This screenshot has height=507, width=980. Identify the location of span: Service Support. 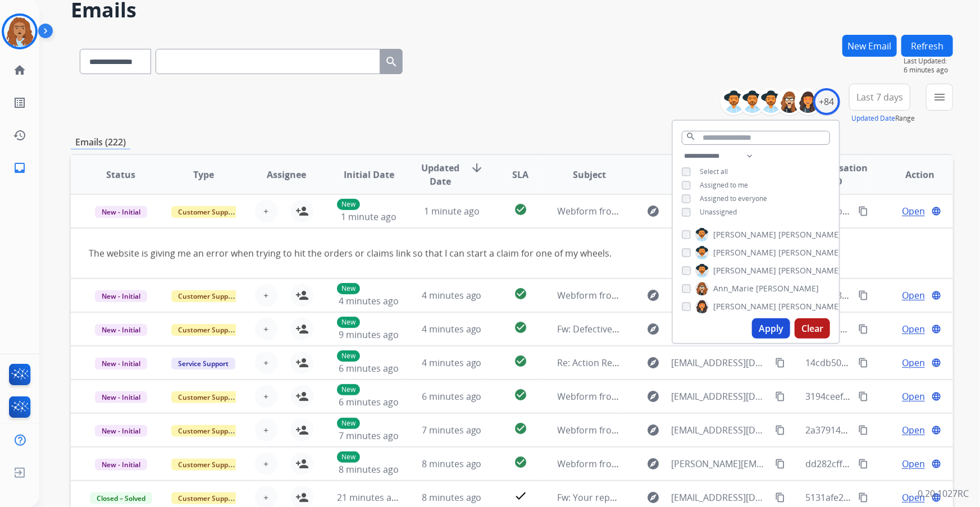
(203, 363).